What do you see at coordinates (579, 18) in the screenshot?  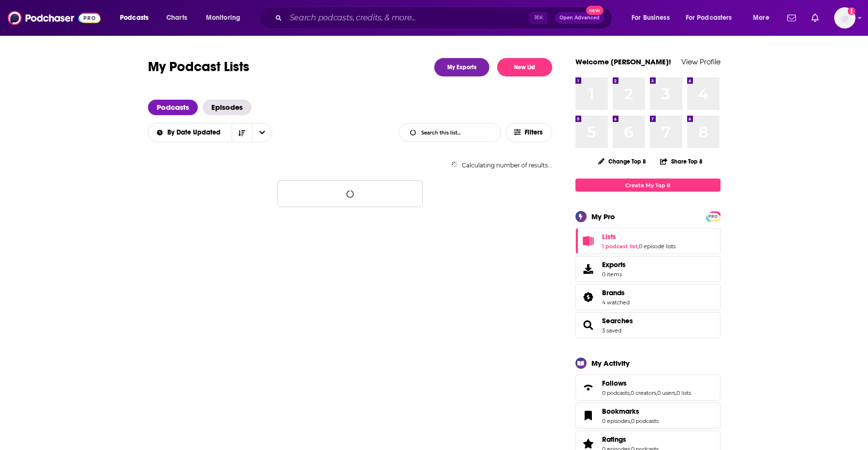 I see `span: Open Advanced` at bounding box center [579, 18].